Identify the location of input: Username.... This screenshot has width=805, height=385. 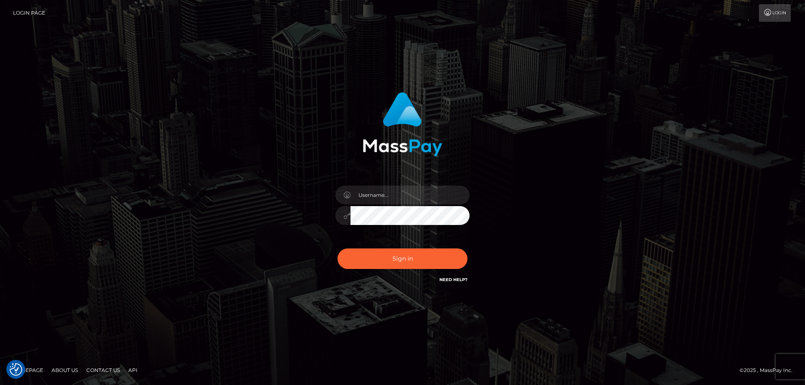
(410, 195).